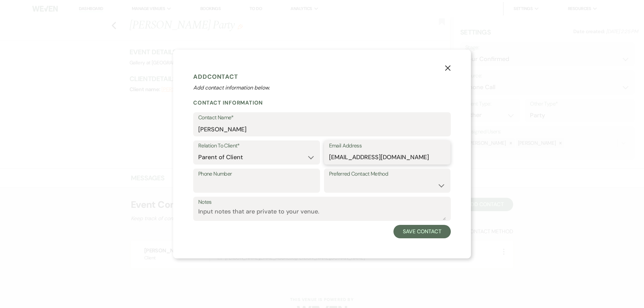  I want to click on label: Email Address, so click(388, 146).